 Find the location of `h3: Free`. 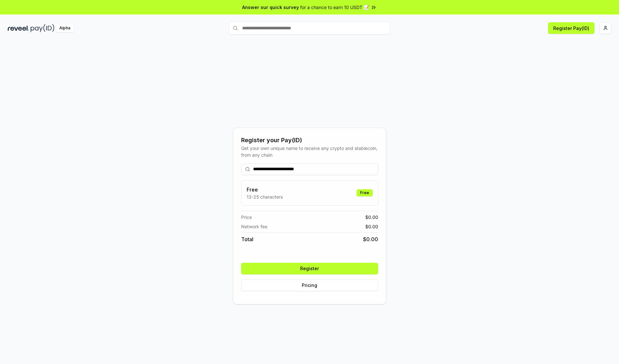

h3: Free is located at coordinates (265, 190).